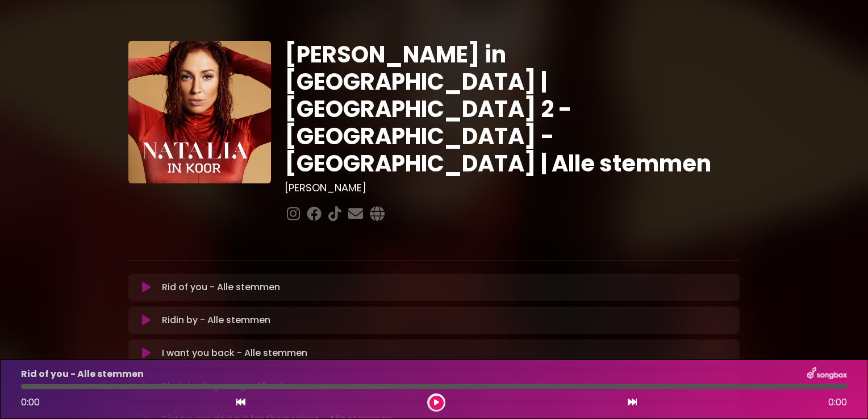 Image resolution: width=868 pixels, height=419 pixels. I want to click on p: I want you back - Alle stemmen, so click(234, 353).